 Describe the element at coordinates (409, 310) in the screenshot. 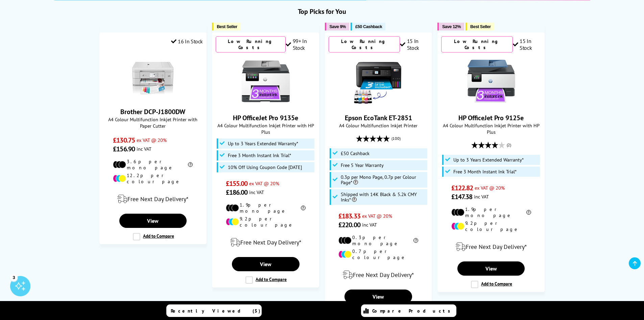

I see `a: Compare Products` at that location.